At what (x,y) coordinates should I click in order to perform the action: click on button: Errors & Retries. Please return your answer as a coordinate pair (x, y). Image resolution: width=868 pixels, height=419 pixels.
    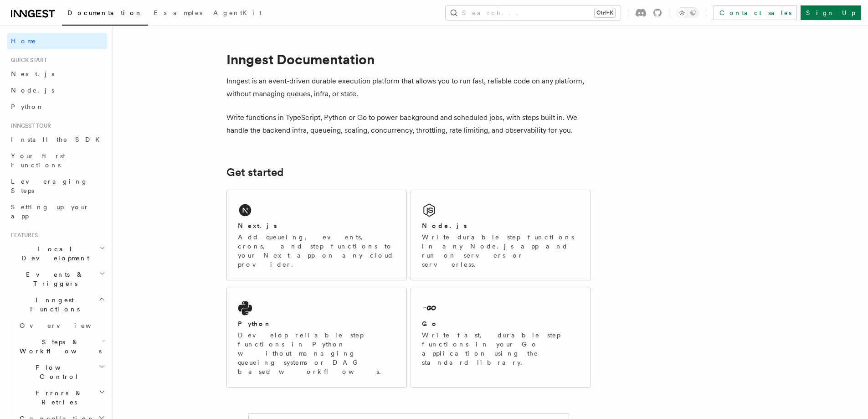
    Looking at the image, I should click on (61, 397).